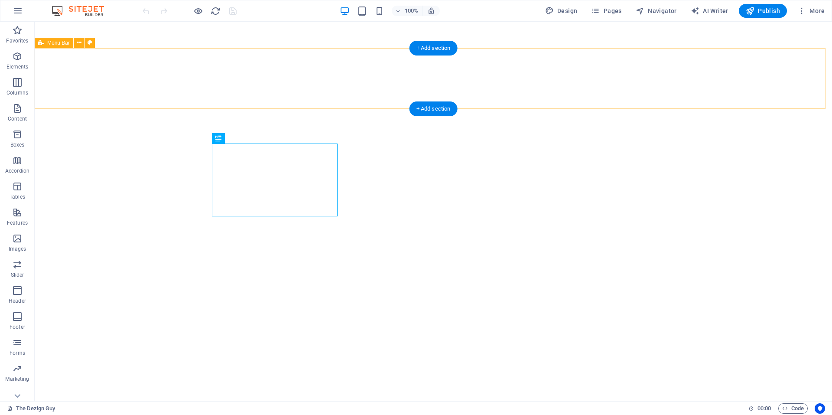 Image resolution: width=832 pixels, height=415 pixels. I want to click on p: Forms, so click(17, 353).